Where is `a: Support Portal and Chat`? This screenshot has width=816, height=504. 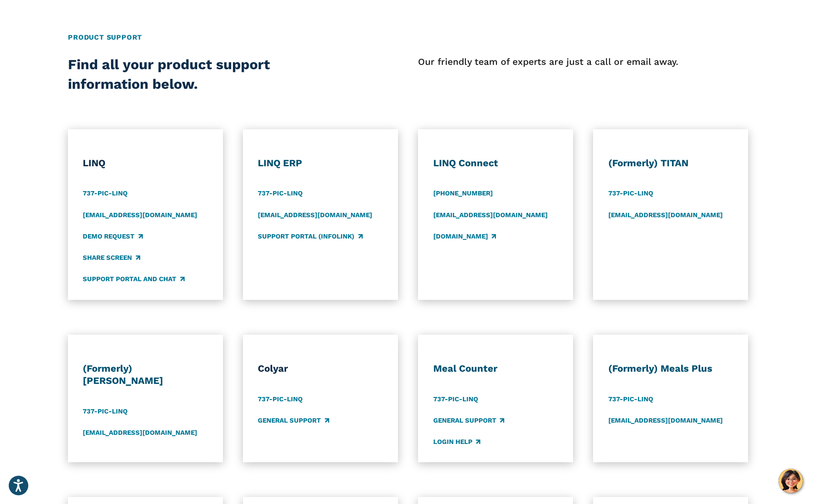
a: Support Portal and Chat is located at coordinates (133, 279).